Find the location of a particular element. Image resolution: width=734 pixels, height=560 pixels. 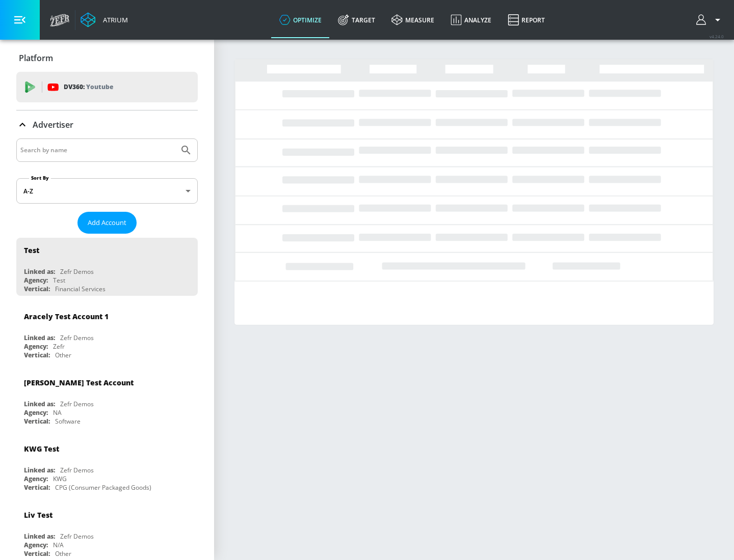

a: Analyze is located at coordinates (471, 19).